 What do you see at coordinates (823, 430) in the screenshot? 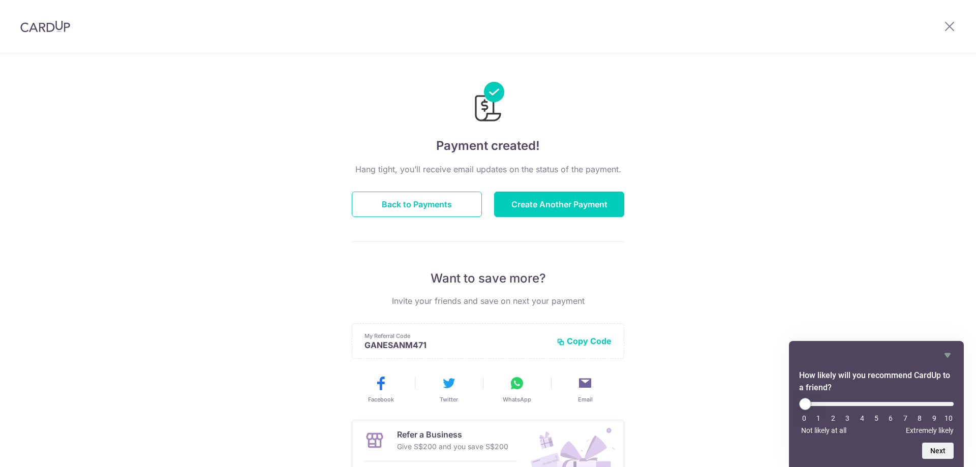
I see `span: Not likely at all` at bounding box center [823, 430].